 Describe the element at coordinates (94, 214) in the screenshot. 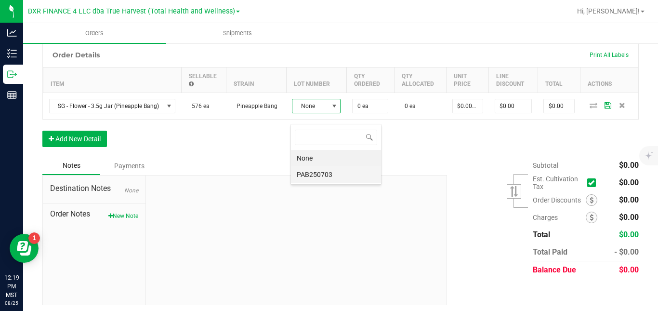

I see `span: Order Notes` at that location.